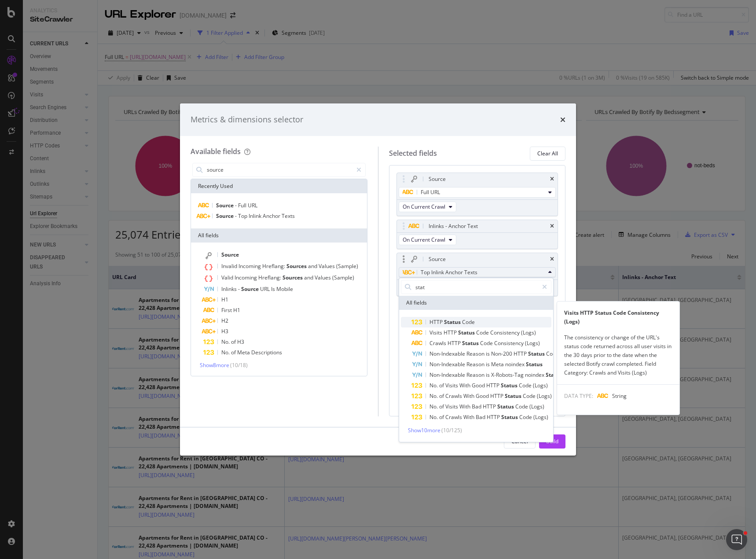 This screenshot has height=559, width=756. I want to click on span: Full URL, so click(430, 192).